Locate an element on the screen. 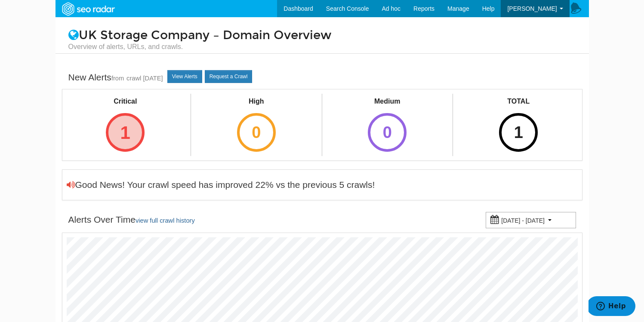 This screenshot has height=322, width=644. small: Overview of alerts, URLs, and crawls. is located at coordinates (322, 47).